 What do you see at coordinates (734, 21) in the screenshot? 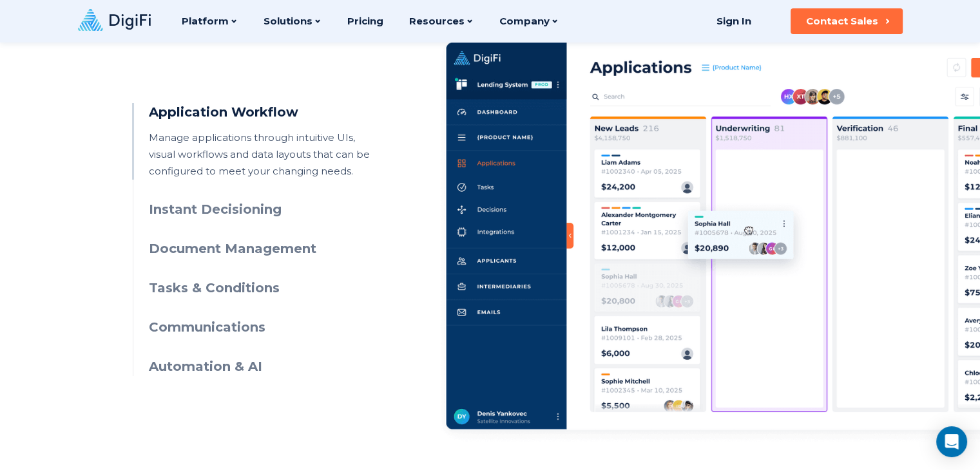
I see `a: Sign In` at bounding box center [734, 21].